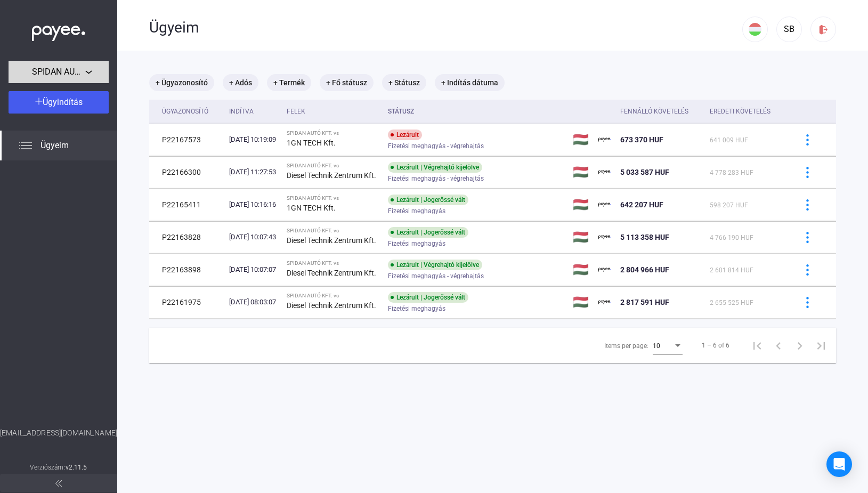 This screenshot has height=493, width=868. Describe the element at coordinates (59, 72) in the screenshot. I see `button: SPIDAN AUTÓ KFT.` at that location.